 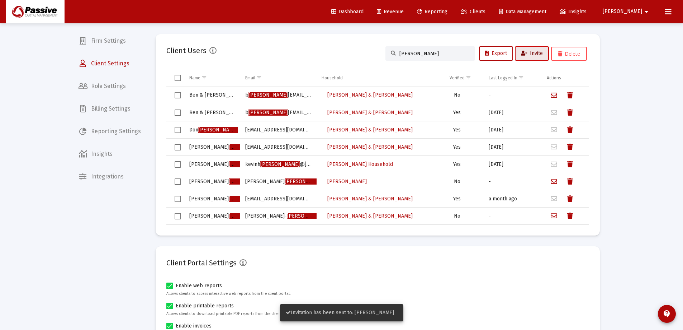 What do you see at coordinates (432, 11) in the screenshot?
I see `span: Reporting` at bounding box center [432, 11].